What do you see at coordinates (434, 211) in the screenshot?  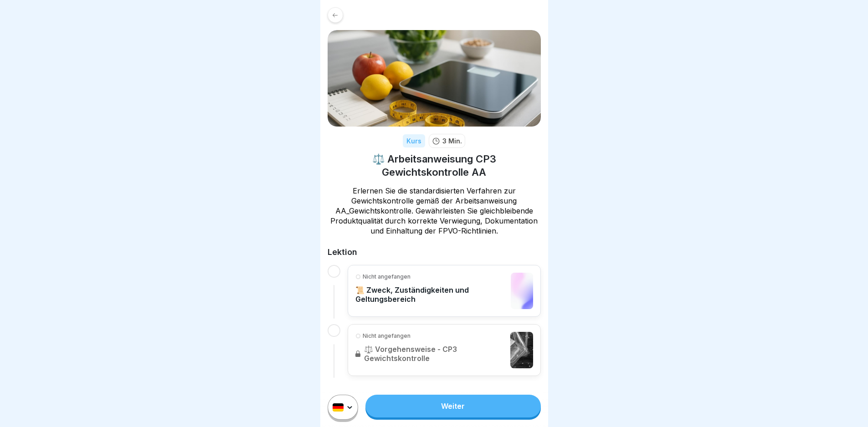 I see `p: Erlernen Sie die standardisierten Verfahren zur Gewichtskontrolle gemäß der Arbeitsanweisung AA_G...` at bounding box center [434, 211].